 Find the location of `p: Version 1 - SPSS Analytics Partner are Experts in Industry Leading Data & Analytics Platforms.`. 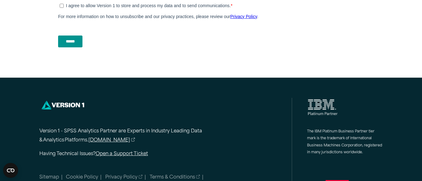

p: Version 1 - SPSS Analytics Partner are Experts in Industry Leading Data & Analytics Platforms. is located at coordinates (133, 136).